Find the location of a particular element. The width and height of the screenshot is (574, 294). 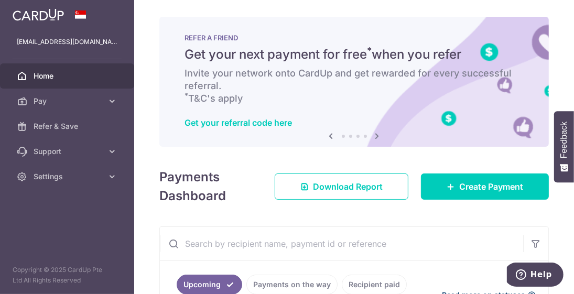

a: Get your referral code here is located at coordinates (238, 123).